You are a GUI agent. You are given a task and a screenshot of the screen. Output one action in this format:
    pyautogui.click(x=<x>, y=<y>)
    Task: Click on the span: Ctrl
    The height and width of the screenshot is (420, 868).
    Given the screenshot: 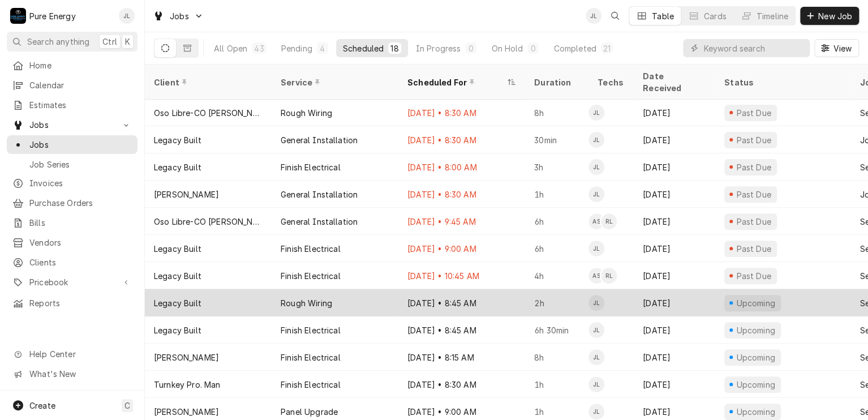 What is the action you would take?
    pyautogui.click(x=110, y=41)
    